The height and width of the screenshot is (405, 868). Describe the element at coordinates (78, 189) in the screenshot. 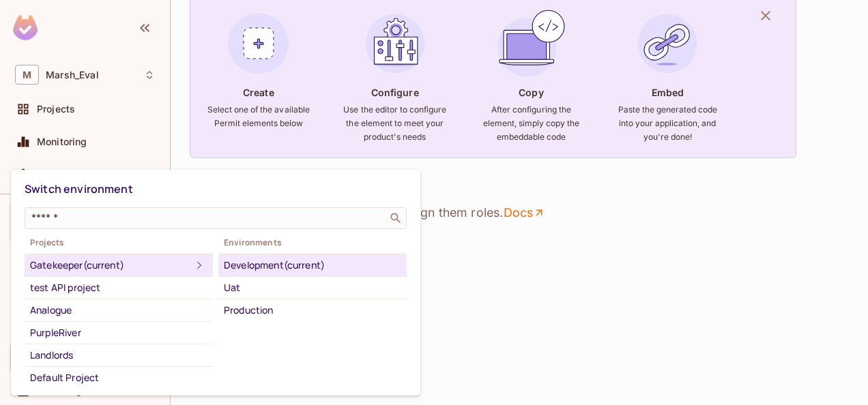

I see `span: Switch environment` at that location.